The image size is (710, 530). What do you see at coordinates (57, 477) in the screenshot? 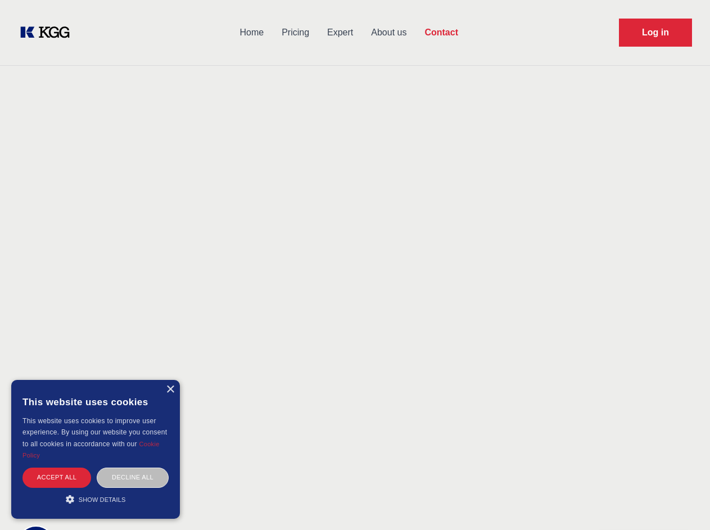
I see `div: Accept all` at bounding box center [57, 477].